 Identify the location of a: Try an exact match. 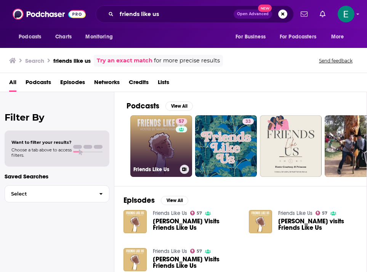
(125, 61).